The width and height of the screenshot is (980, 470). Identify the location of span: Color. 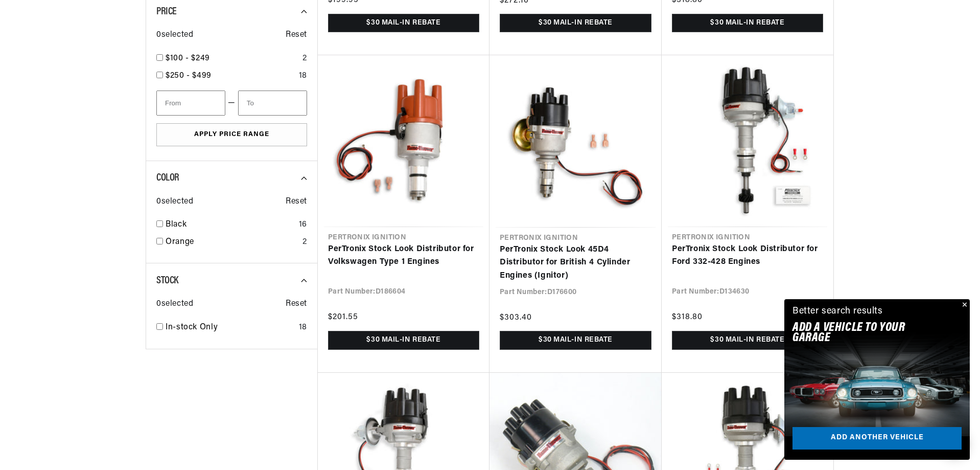
(168, 178).